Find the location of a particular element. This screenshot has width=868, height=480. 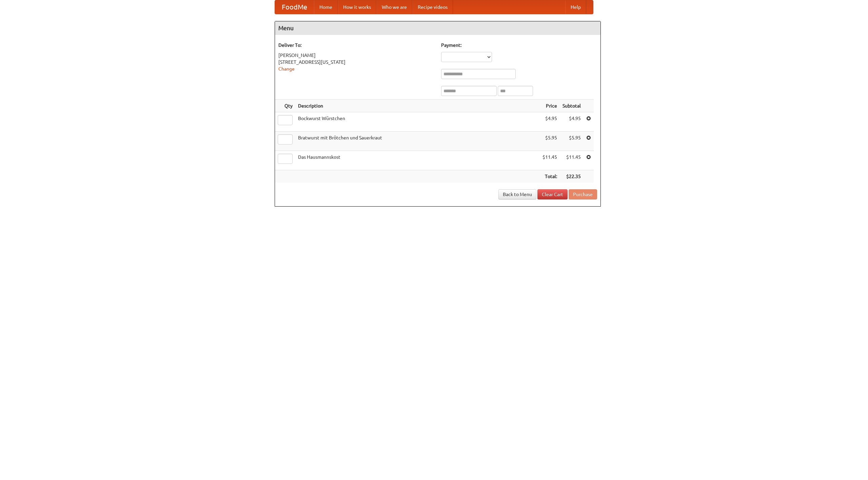

a: Back to Menu is located at coordinates (517, 194).